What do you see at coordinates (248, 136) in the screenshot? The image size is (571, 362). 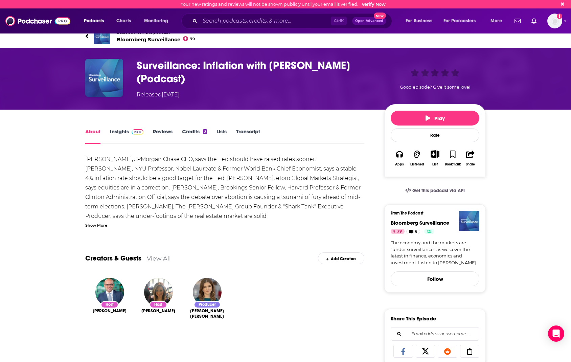 I see `a: Transcript` at bounding box center [248, 136].